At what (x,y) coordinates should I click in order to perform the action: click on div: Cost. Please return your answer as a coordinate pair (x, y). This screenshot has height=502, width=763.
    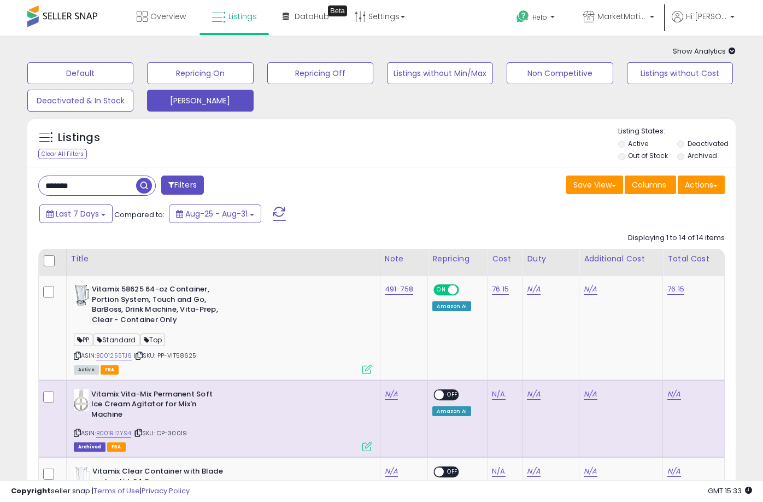
    Looking at the image, I should click on (505, 259).